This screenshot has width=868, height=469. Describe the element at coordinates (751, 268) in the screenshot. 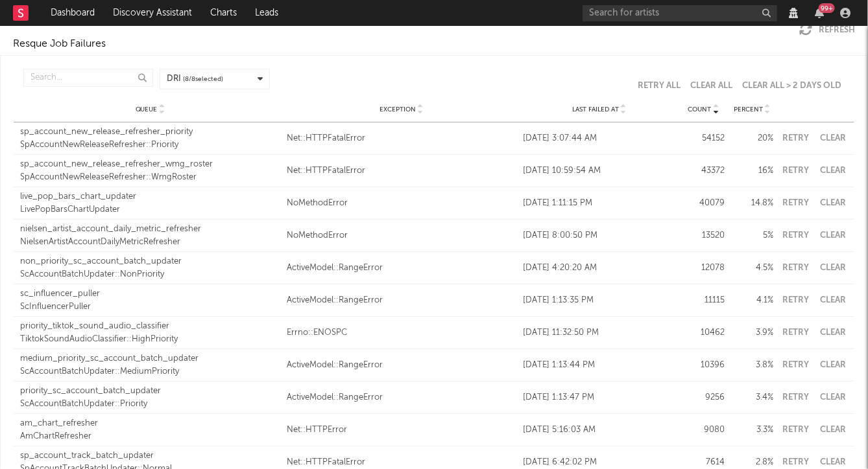

I see `div: 4.5 %` at that location.